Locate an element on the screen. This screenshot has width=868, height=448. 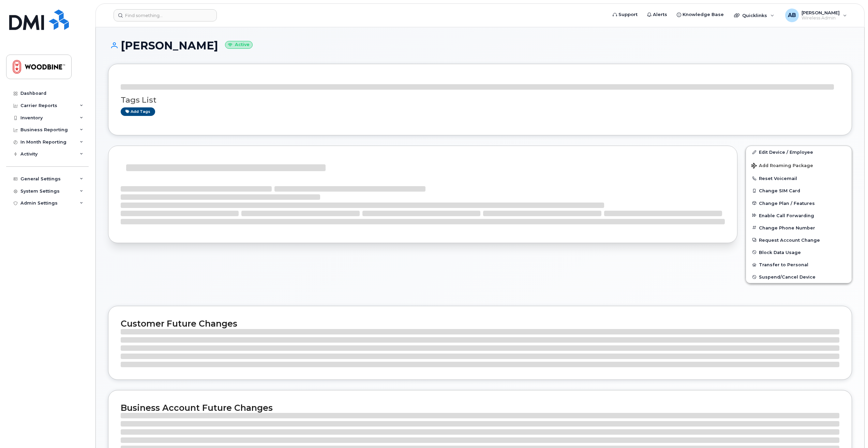
button: Add Roaming Package is located at coordinates (799, 165).